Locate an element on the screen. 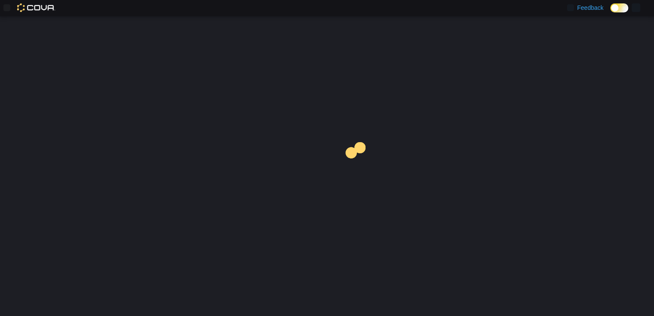 This screenshot has height=316, width=654. span: Feedback is located at coordinates (590, 8).